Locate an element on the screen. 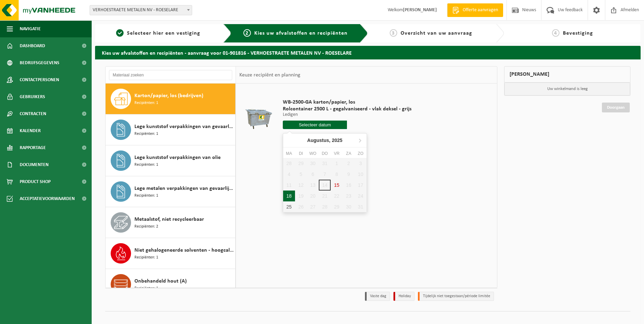 This screenshot has height=324, width=644. a: 1Selecteer hier een vestiging is located at coordinates (158, 33).